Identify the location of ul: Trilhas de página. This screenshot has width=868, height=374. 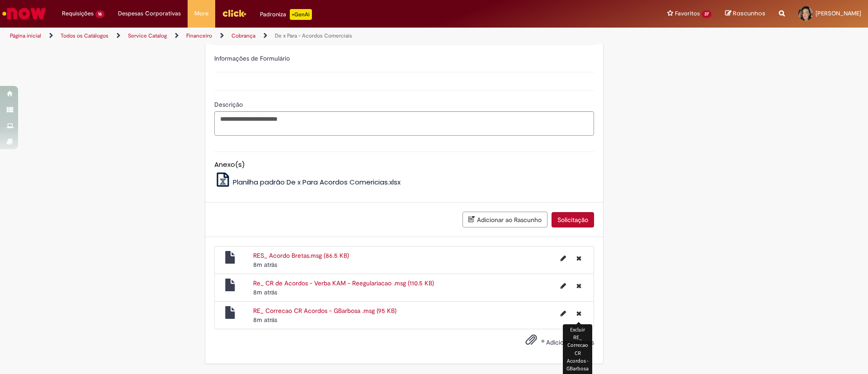
(289, 35).